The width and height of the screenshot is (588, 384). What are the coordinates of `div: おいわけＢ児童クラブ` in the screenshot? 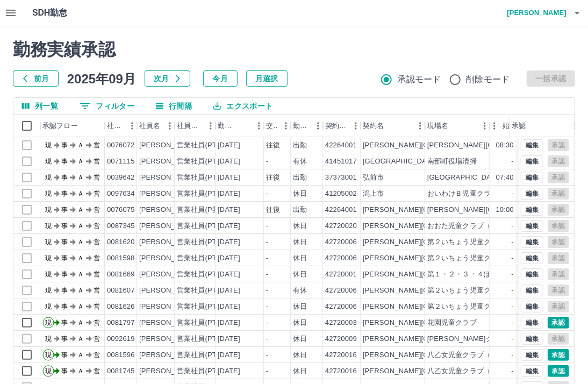 It's located at (463, 194).